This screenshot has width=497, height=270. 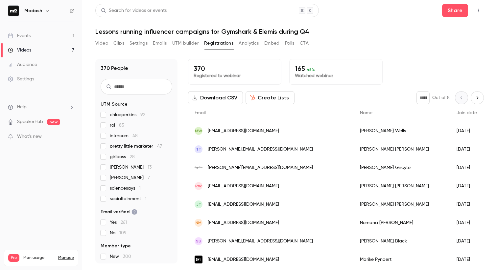 I want to click on button: Clips, so click(x=119, y=43).